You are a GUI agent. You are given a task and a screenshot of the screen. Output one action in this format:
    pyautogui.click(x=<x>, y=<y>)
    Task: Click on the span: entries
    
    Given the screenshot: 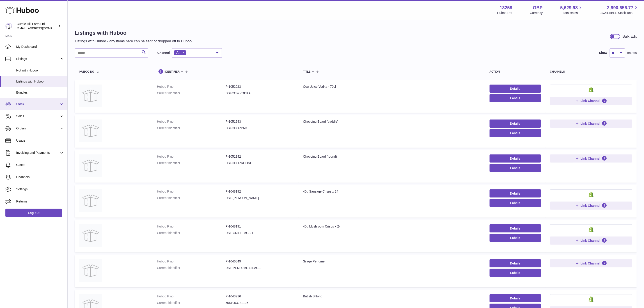 What is the action you would take?
    pyautogui.click(x=632, y=53)
    